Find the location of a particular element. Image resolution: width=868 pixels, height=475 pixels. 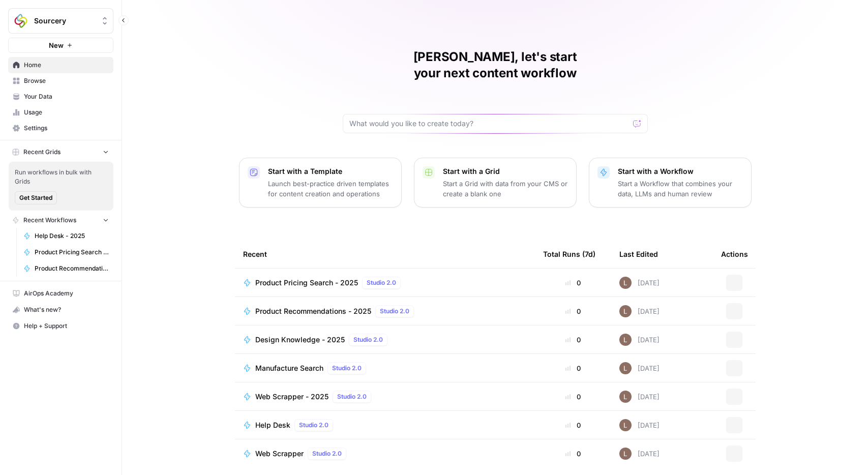

p: Launch best-practice driven templates for content creation and operations is located at coordinates (331, 189).